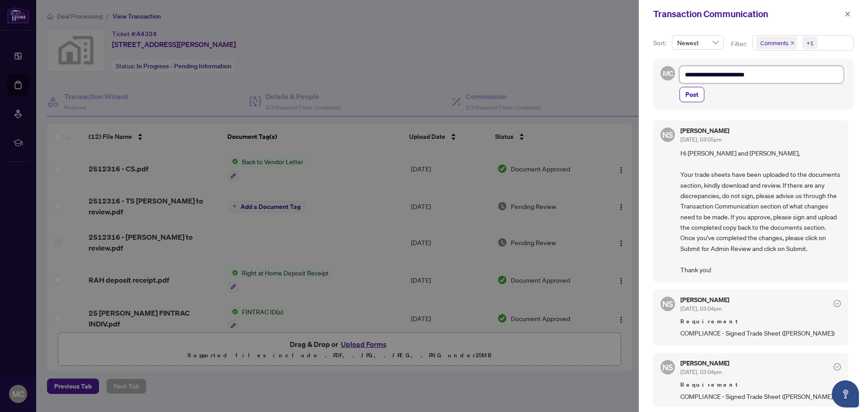  I want to click on span: Post, so click(691, 95).